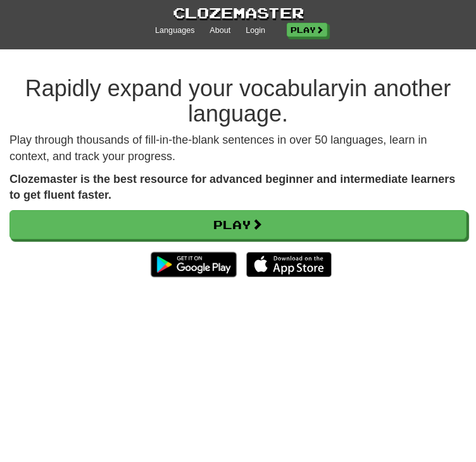 This screenshot has height=462, width=476. I want to click on a: About, so click(219, 31).